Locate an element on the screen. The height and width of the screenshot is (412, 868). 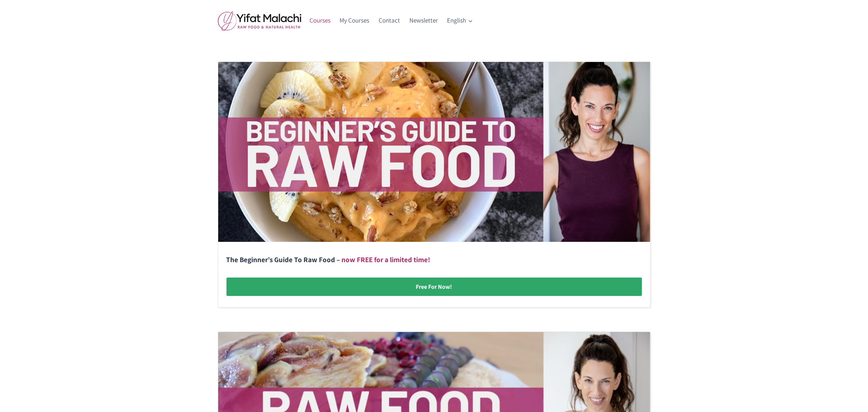
a: Newsletter is located at coordinates (423, 21).